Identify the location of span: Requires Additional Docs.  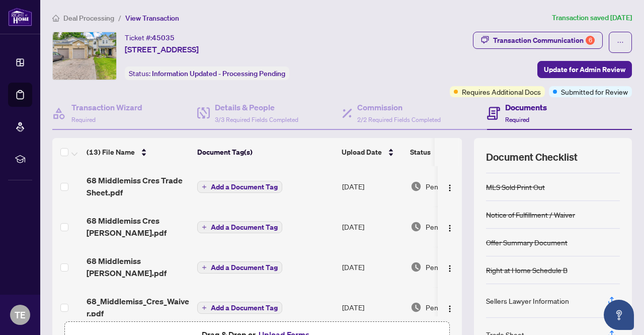
(501, 92).